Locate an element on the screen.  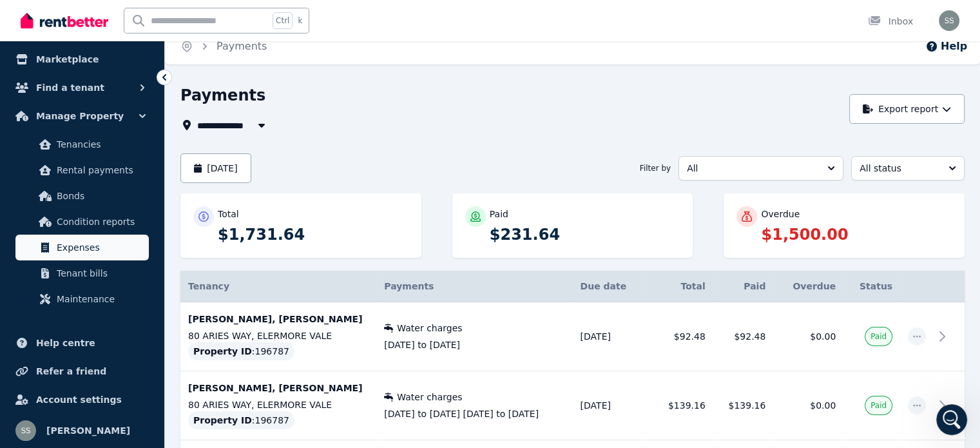
span: All is located at coordinates (752, 168).